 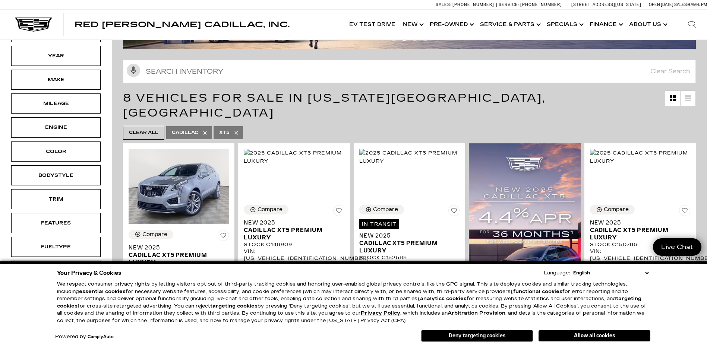 I want to click on div: EngineEngine, so click(x=56, y=127).